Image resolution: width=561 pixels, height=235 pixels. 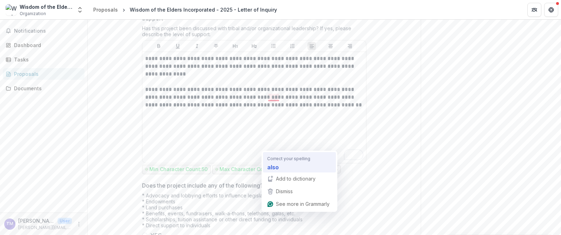 I want to click on button: More, so click(x=79, y=224).